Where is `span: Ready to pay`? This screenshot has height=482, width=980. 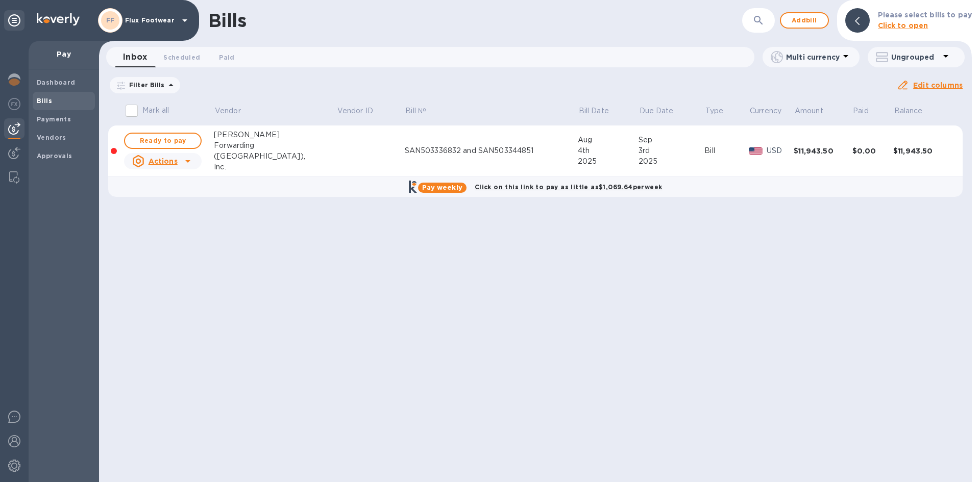
span: Ready to pay is located at coordinates (163, 141).